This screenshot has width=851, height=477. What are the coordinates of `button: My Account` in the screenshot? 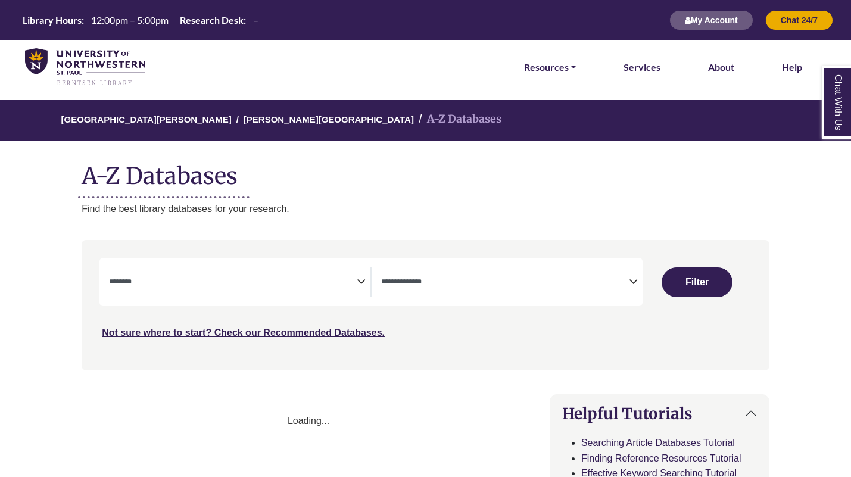 It's located at (711, 20).